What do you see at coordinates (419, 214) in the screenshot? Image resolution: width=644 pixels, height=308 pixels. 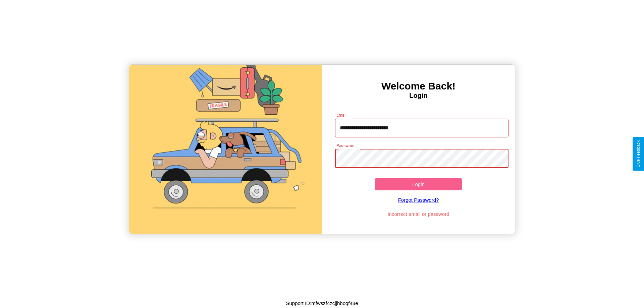 I see `p: Incorrect email or password` at bounding box center [419, 214].